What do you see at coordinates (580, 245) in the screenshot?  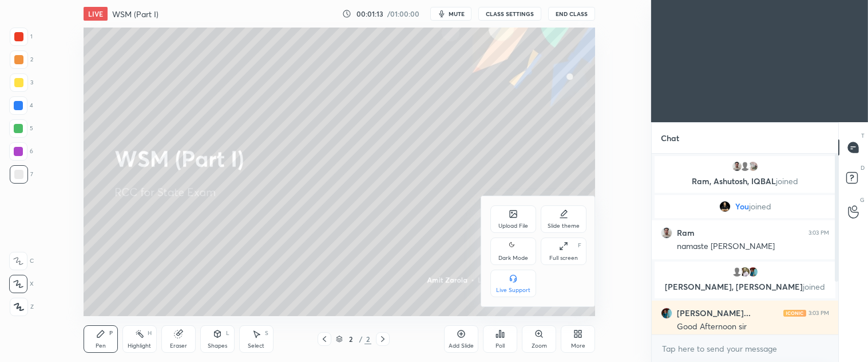 I see `div: F` at bounding box center [580, 245].